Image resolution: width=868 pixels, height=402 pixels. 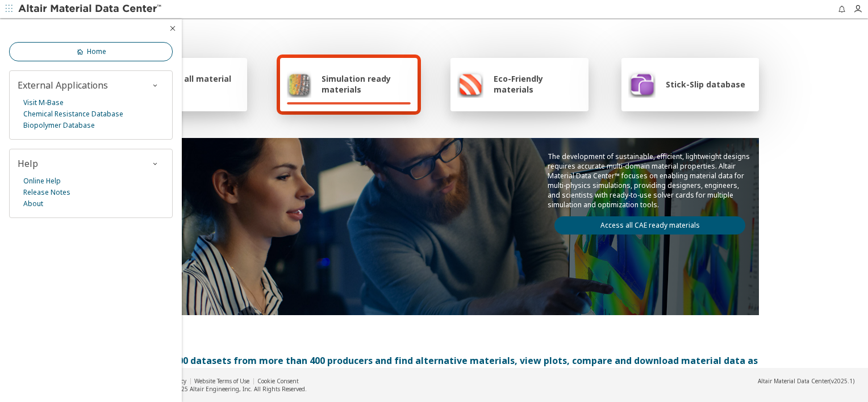 I want to click on a: Online Help, so click(x=42, y=181).